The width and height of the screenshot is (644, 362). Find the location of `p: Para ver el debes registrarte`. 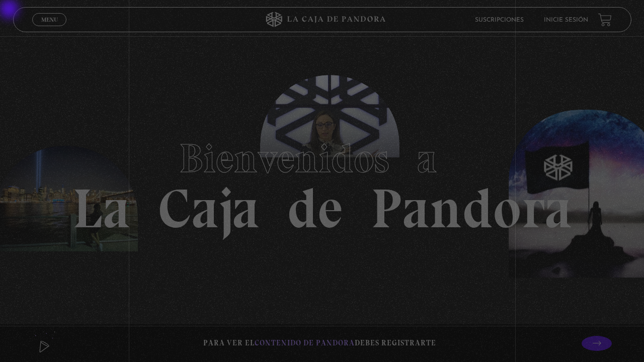

p: Para ver el debes registrarte is located at coordinates (320, 343).